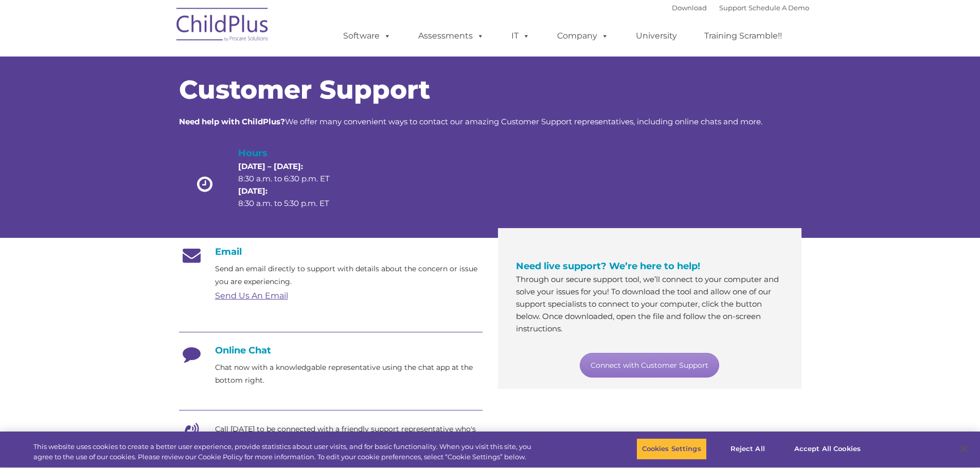 This screenshot has height=468, width=980. Describe the element at coordinates (331, 350) in the screenshot. I see `h4: Online Chat` at that location.